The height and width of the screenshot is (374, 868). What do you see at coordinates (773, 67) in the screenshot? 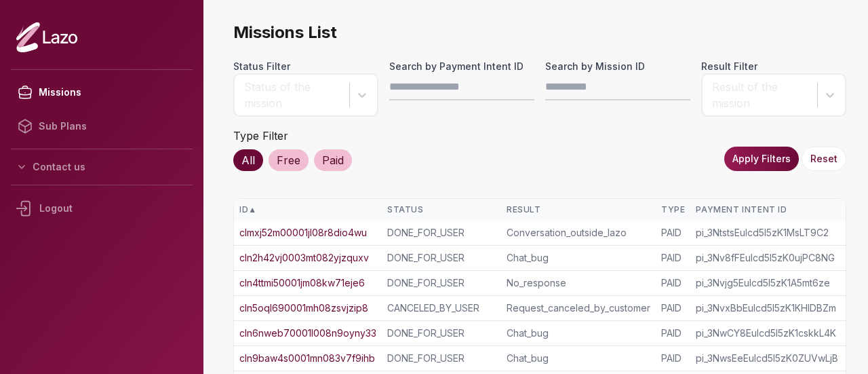
I see `label: Result Filter` at bounding box center [773, 67].